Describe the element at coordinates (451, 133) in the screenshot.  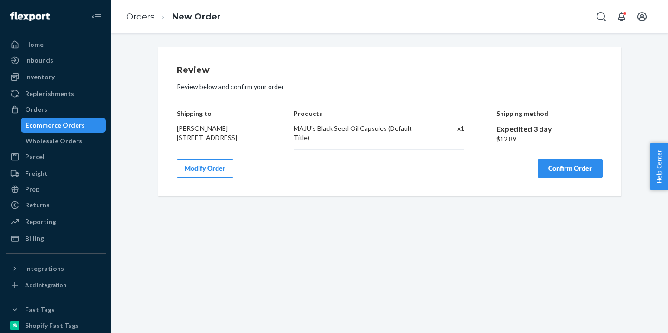
I see `div: x 1` at that location.